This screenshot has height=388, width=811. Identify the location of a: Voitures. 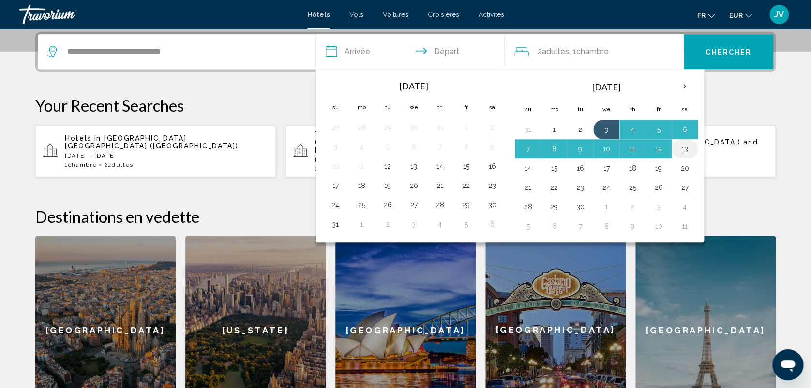
(395, 15).